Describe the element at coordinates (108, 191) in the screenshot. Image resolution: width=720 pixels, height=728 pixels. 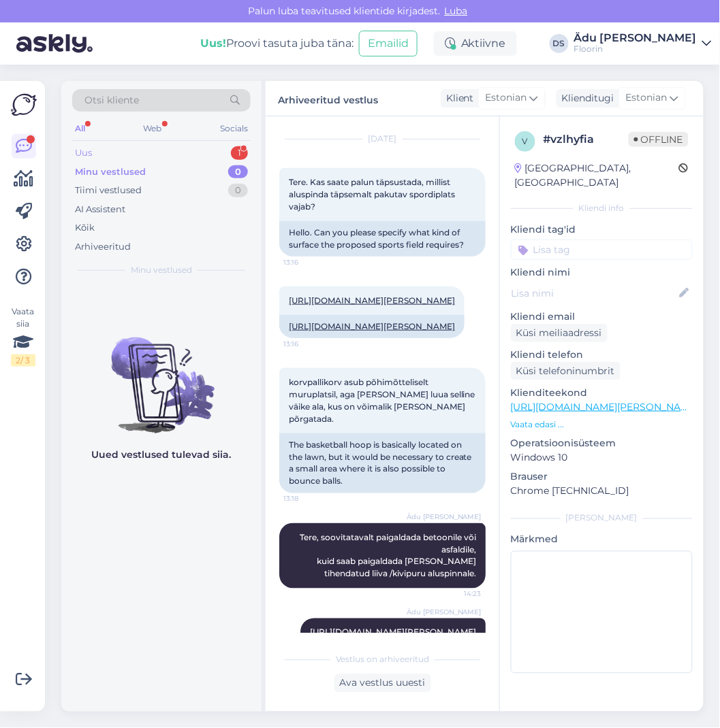
I see `div: Tiimi vestlused` at that location.